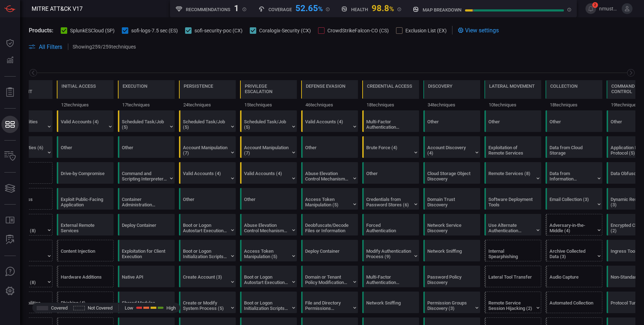 The image size is (644, 325). What do you see at coordinates (452, 251) in the screenshot?
I see `div: T1040: Network Sniffing` at bounding box center [452, 251].